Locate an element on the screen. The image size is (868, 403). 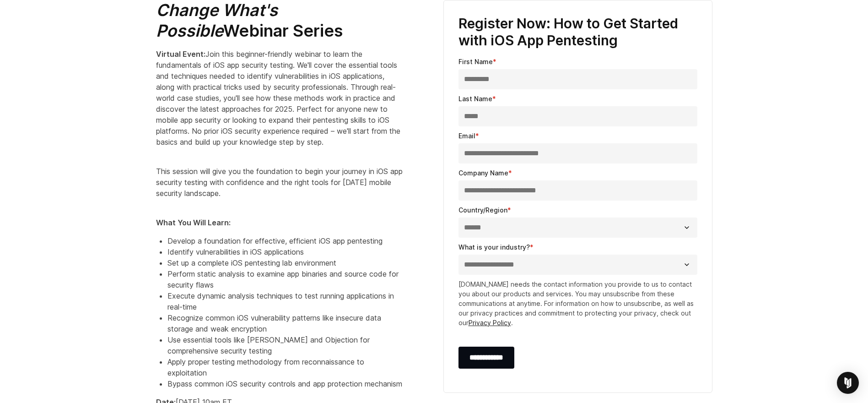
li: Perform static analysis to examine app binaries and source code for security flaws is located at coordinates (285, 279).